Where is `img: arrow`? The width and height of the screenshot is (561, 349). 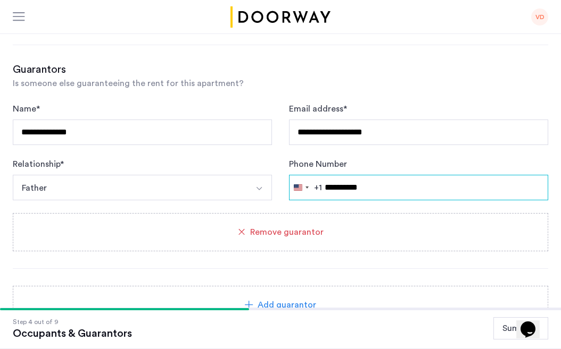
img: arrow is located at coordinates (259, 189).